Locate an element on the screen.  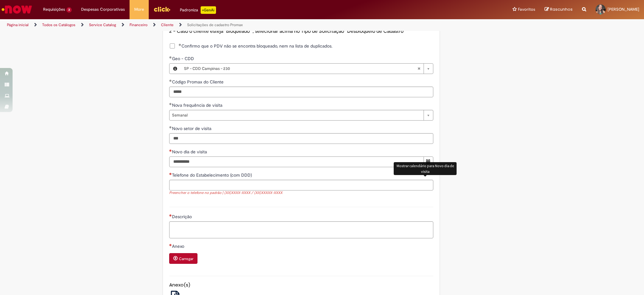
input: Telefone do Estabelecimento (com DDD) is located at coordinates (301, 185).